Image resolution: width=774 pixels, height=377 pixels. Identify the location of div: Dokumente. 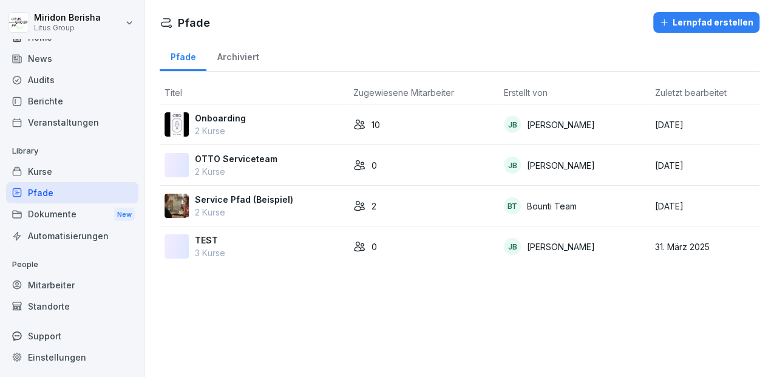
(72, 214).